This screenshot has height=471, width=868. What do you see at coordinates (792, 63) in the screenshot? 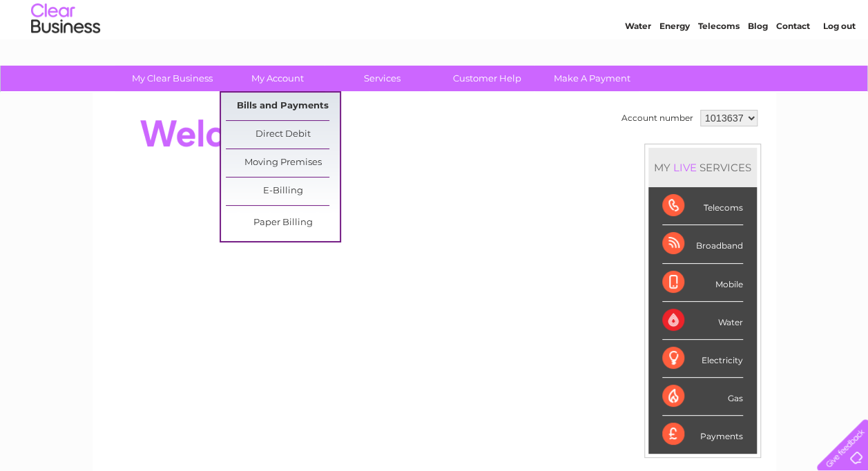
I see `a: Contact` at bounding box center [792, 63].